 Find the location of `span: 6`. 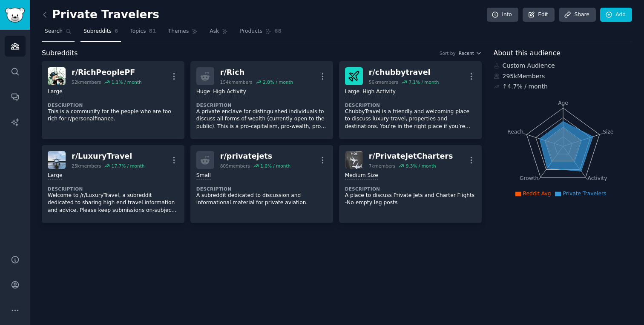

span: 6 is located at coordinates (116, 31).